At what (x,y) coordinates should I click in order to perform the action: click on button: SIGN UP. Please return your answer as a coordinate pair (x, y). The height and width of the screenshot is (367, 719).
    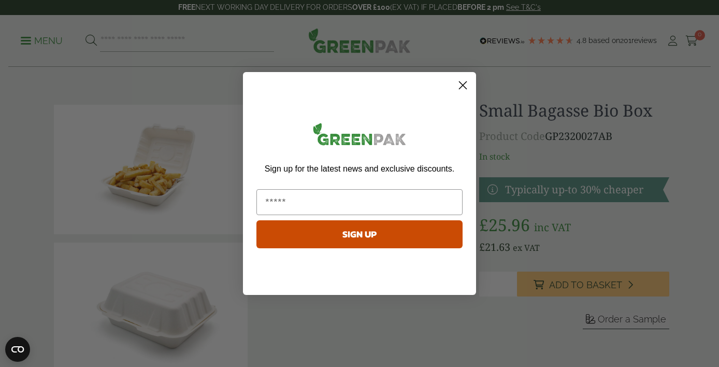
    Looking at the image, I should click on (359, 234).